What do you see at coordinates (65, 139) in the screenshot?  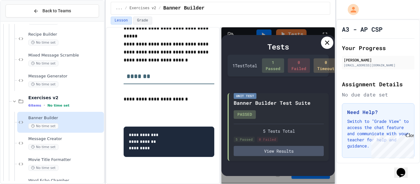 I see `span: Message Creator` at bounding box center [65, 139].